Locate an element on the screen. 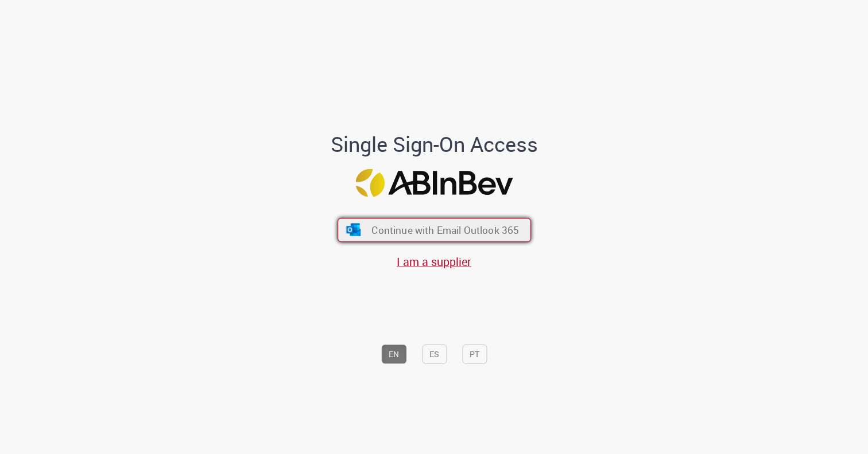  button: ícone Azure/Microsoft 360 Continue with Email Outlook 365 is located at coordinates (434, 231).